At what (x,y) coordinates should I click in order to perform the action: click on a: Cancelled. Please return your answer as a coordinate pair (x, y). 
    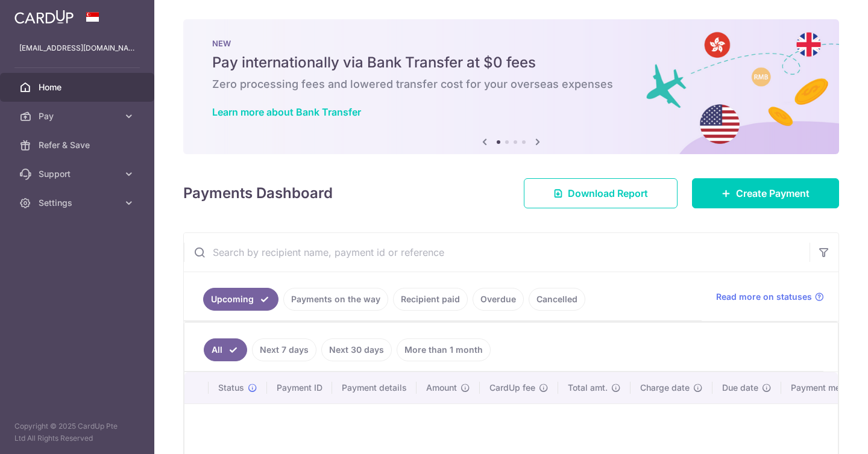
    Looking at the image, I should click on (557, 299).